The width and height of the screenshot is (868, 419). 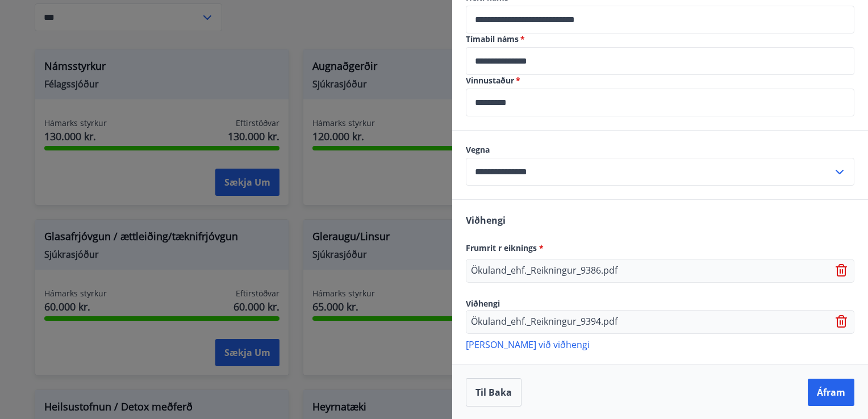 I want to click on p: Ökuland_ehf._Reikningur_9394.pdf, so click(x=544, y=322).